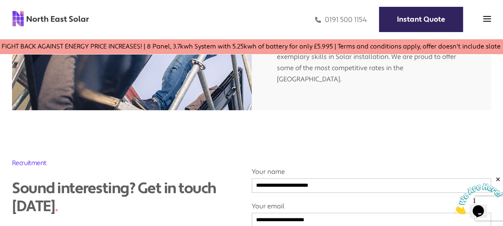 This screenshot has height=226, width=503. Describe the element at coordinates (371, 212) in the screenshot. I see `label: Your email` at that location.